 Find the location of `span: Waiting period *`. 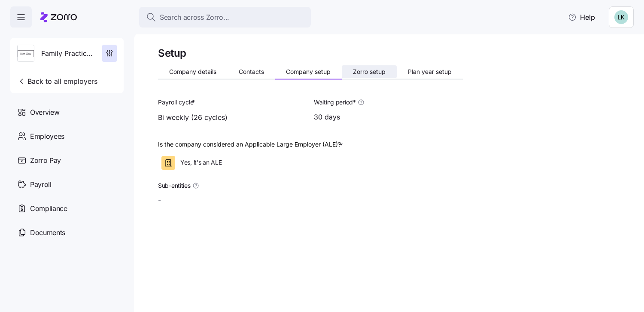

span: Waiting period * is located at coordinates (335, 102).